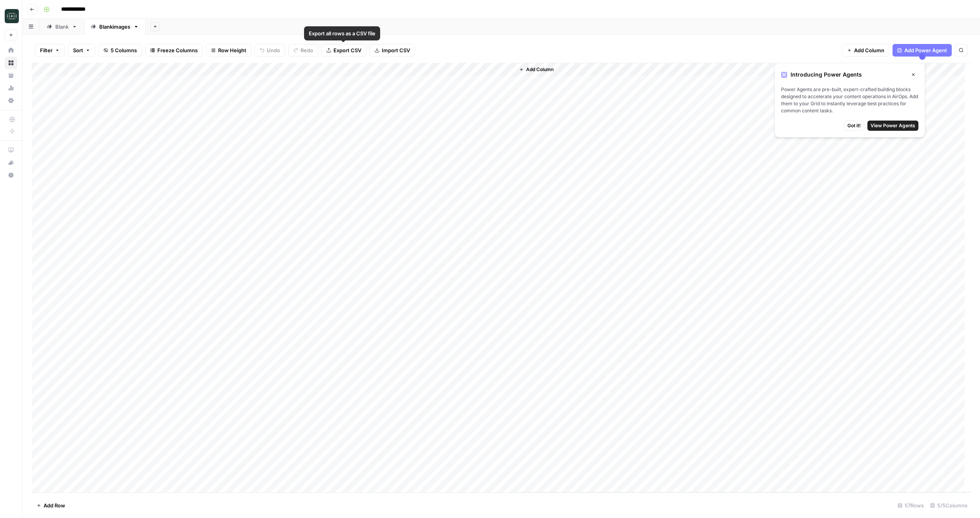 Image resolution: width=980 pixels, height=518 pixels. What do you see at coordinates (11, 75) in the screenshot?
I see `a: Your Data` at bounding box center [11, 75].